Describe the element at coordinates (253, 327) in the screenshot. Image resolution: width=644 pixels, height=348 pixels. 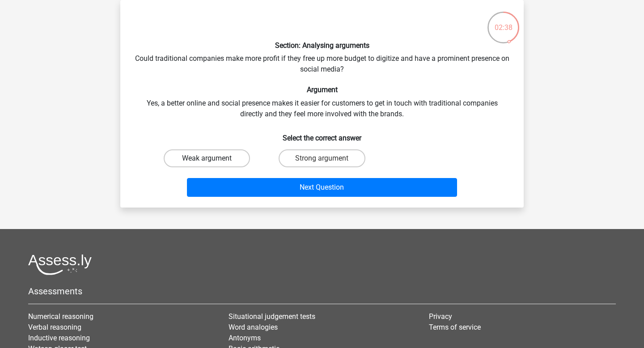
I see `a: Word analogies` at that location.